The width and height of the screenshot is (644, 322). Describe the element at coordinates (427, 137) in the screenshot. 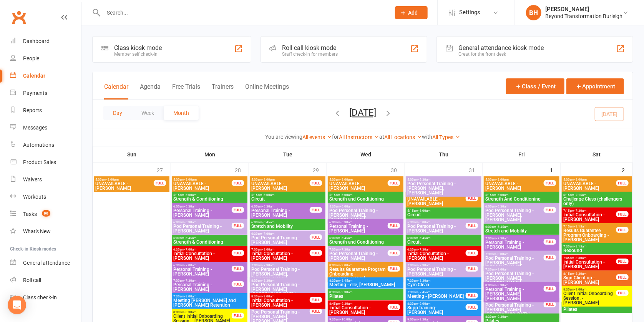

I see `strong: with` at that location.